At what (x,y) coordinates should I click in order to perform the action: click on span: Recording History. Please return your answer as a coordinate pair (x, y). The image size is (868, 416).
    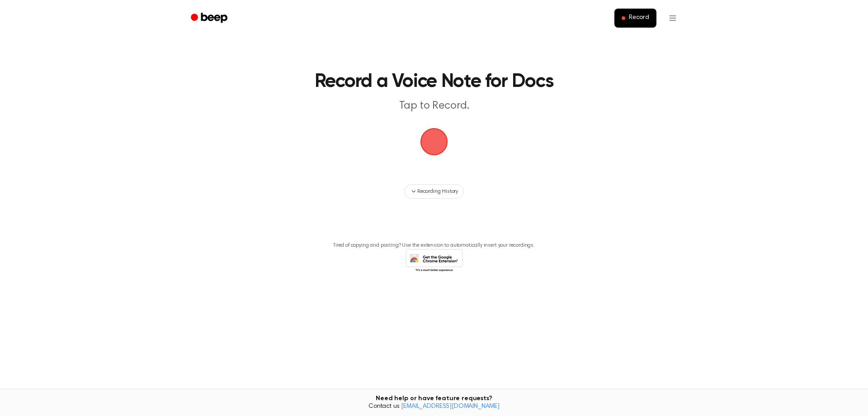
    Looking at the image, I should click on (438, 191).